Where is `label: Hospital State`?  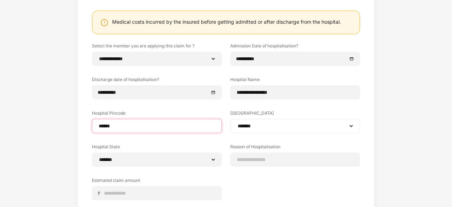
label: Hospital State is located at coordinates (157, 148).